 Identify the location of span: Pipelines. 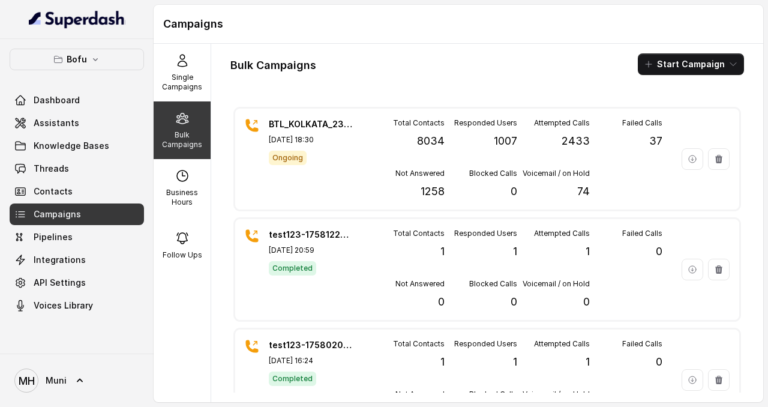
(53, 237).